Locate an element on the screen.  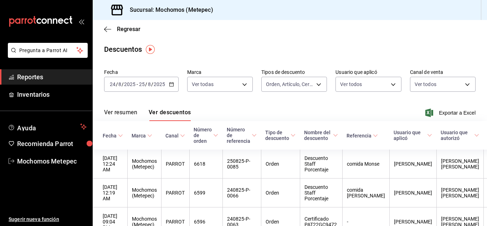
span: Fecha is located at coordinates (113, 135).